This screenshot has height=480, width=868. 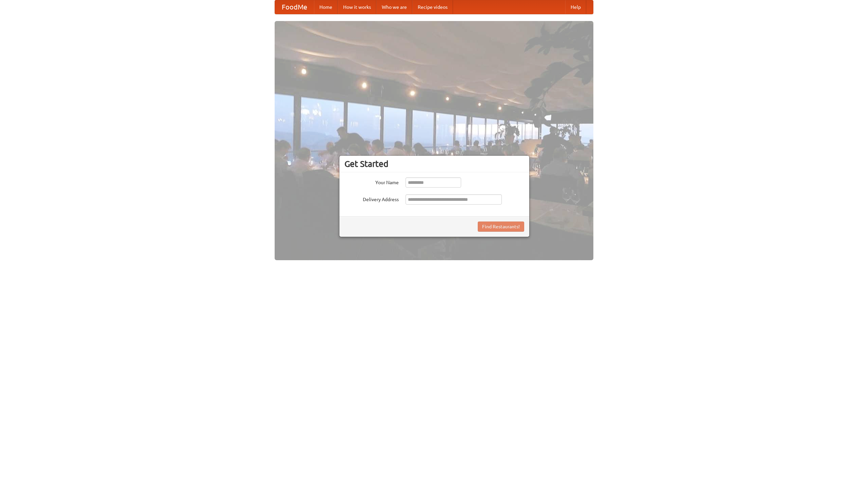 I want to click on a: Home, so click(x=326, y=7).